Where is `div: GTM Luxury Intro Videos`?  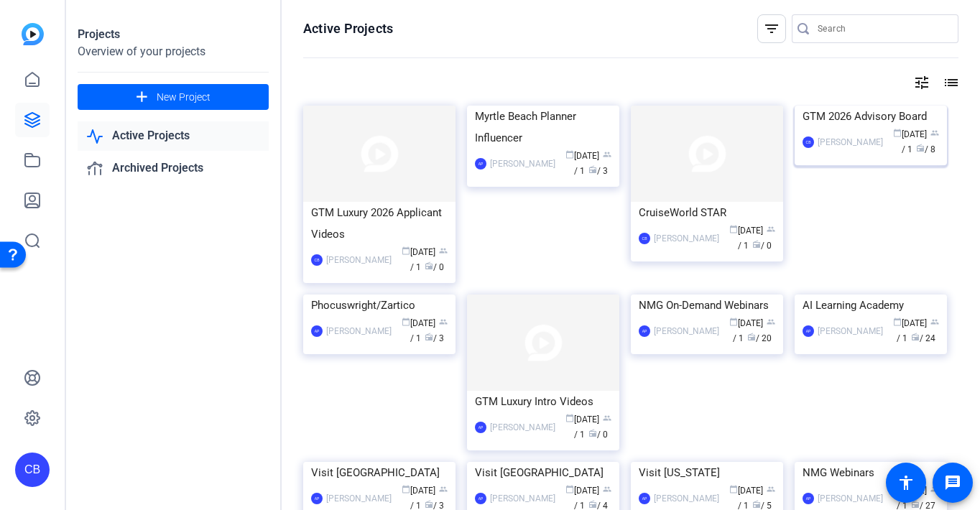
div: GTM Luxury Intro Videos is located at coordinates (543, 402).